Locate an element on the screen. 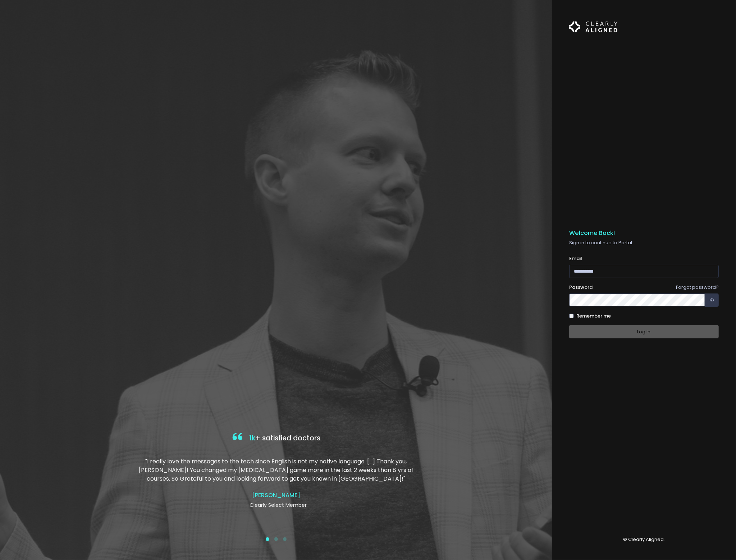 This screenshot has height=560, width=736. h4: + satisfied doctors is located at coordinates (276, 438).